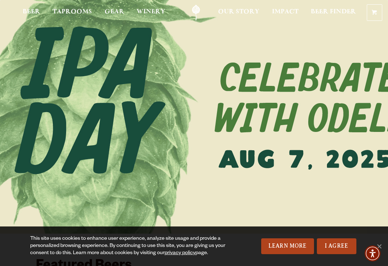 This screenshot has height=266, width=388. I want to click on div: This site uses cookies to enhance user experience, analyze site usage and provide a personalized ..., so click(136, 246).